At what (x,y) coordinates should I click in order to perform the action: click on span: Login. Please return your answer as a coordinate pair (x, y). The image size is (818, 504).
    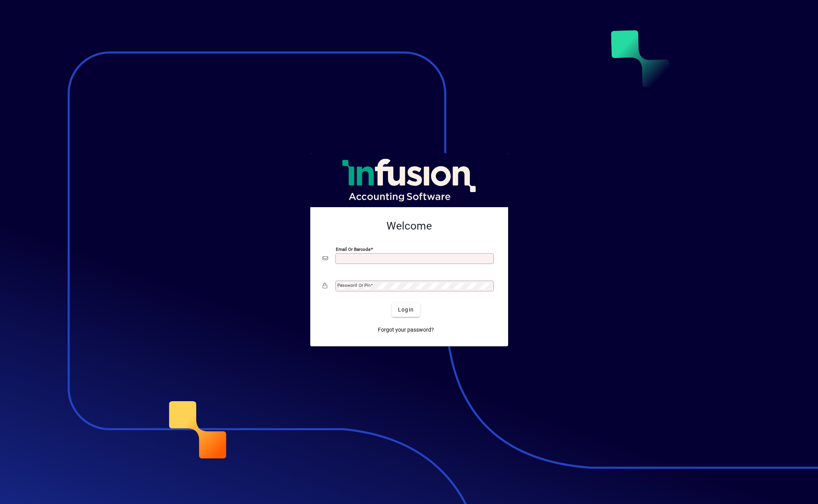
    Looking at the image, I should click on (406, 310).